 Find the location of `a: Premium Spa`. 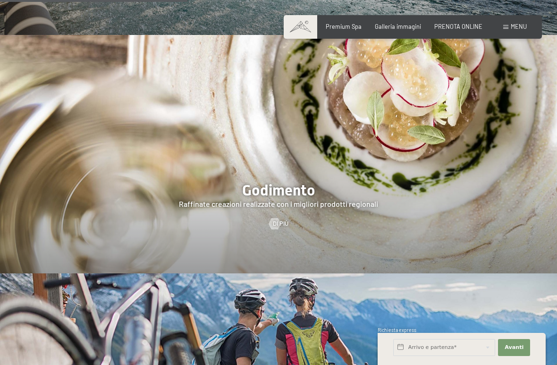

a: Premium Spa is located at coordinates (344, 26).